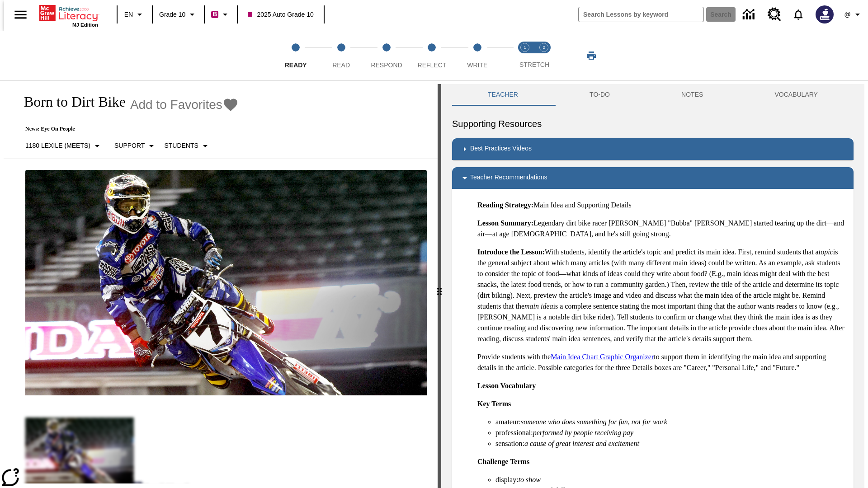  I want to click on span: 2025 Auto Grade 10, so click(280, 14).